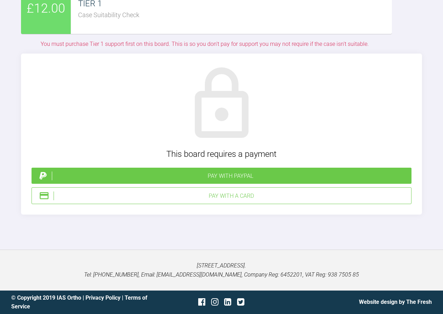 This screenshot has height=314, width=443. I want to click on div: You must purchase Tier 1 support first on this board. This is so you don't pay for support you ma..., so click(205, 44).